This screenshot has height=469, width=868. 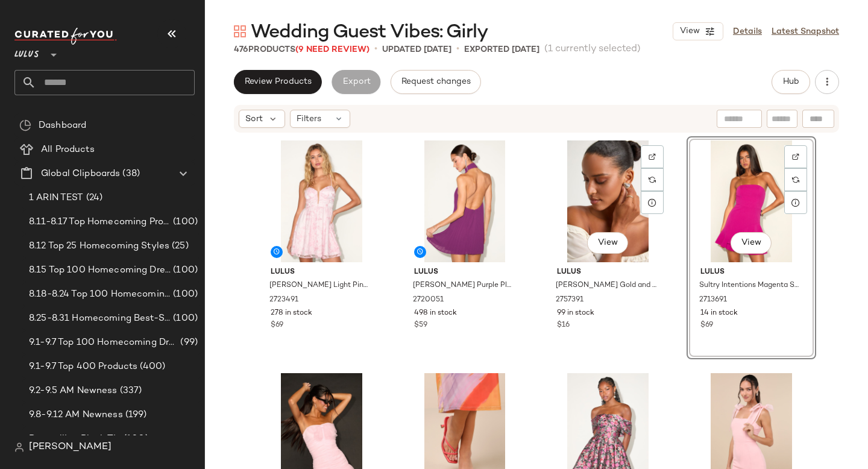 What do you see at coordinates (188, 343) in the screenshot?
I see `span: (99)` at bounding box center [188, 343].